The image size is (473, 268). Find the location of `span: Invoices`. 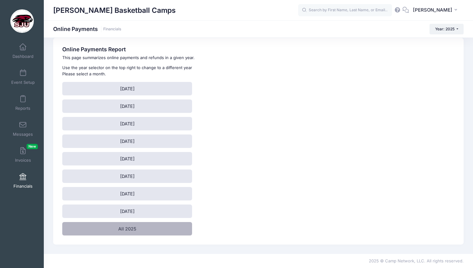

span: Invoices is located at coordinates (23, 160).